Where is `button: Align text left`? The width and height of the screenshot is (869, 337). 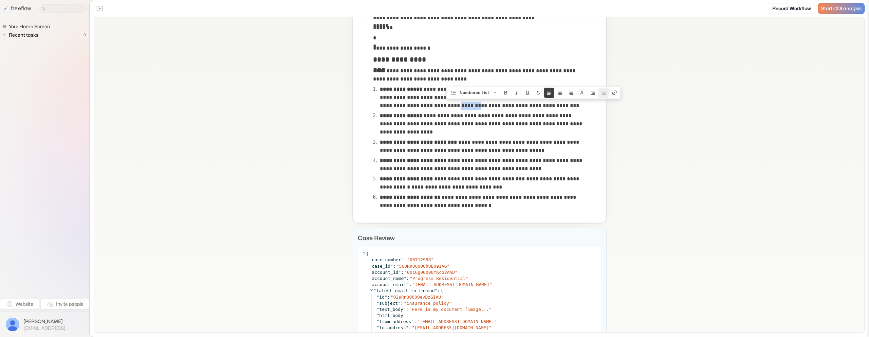 button: Align text left is located at coordinates (550, 93).